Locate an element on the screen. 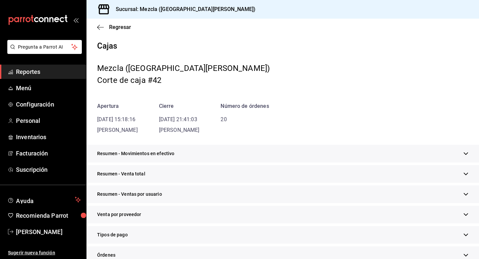  span: Resumen - Ventas por usuario is located at coordinates (129, 194).